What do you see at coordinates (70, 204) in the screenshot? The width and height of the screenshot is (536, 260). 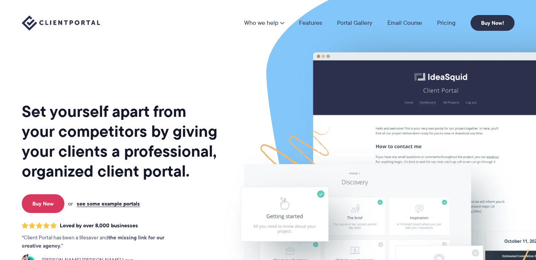 I see `span: or` at bounding box center [70, 204].